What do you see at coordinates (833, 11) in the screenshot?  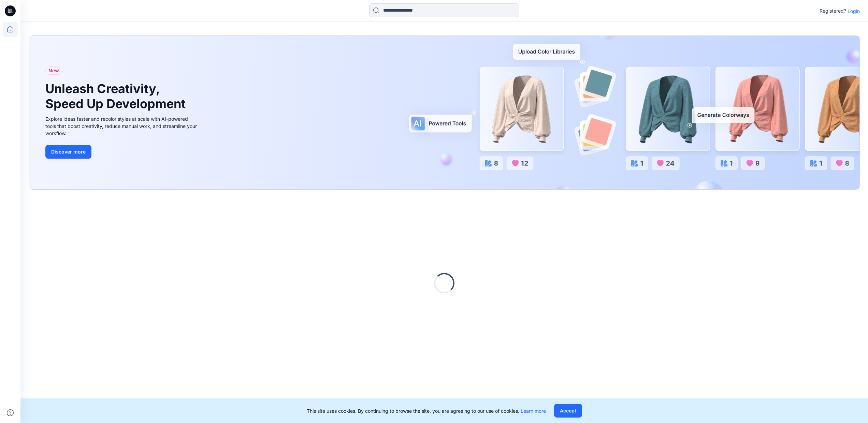 I see `p: Registered?` at bounding box center [833, 11].